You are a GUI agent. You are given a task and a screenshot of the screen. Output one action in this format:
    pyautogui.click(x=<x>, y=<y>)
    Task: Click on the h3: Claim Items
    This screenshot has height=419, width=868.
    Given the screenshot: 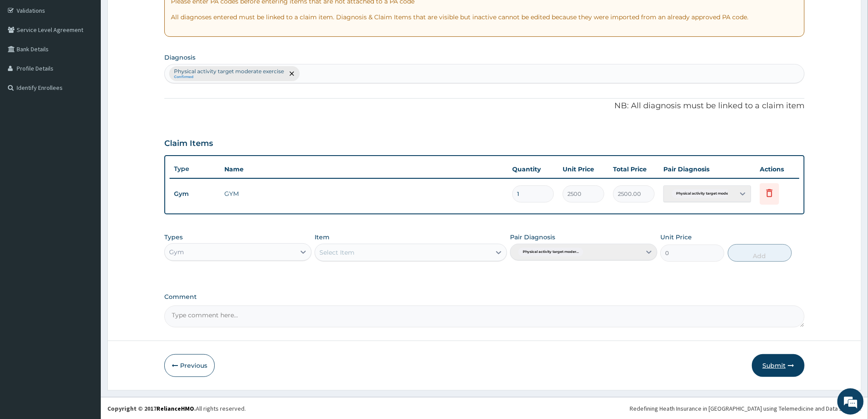 What is the action you would take?
    pyautogui.click(x=188, y=144)
    